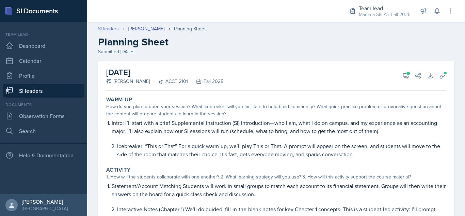 The height and width of the screenshot is (216, 465). Describe the element at coordinates (206, 81) in the screenshot. I see `div: Fall 2025` at that location.